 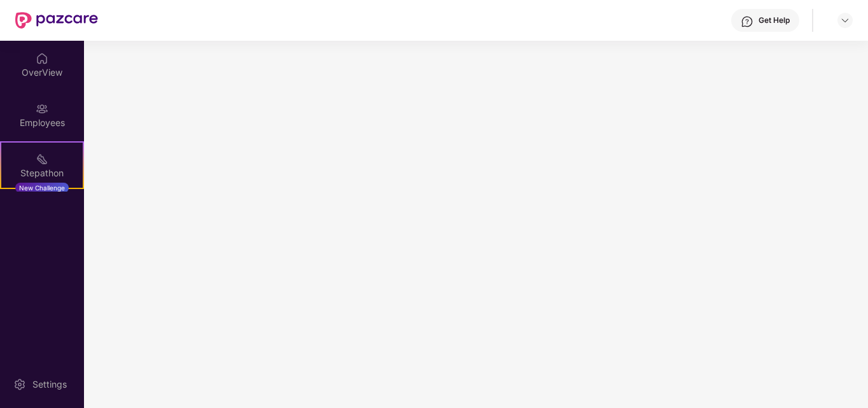 I want to click on div: Get Help, so click(x=774, y=21).